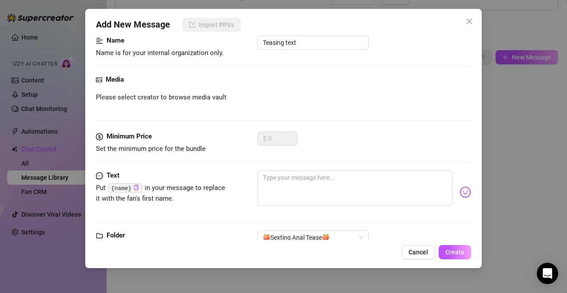 This screenshot has width=567, height=293. I want to click on span: Please select creator to browse media vault, so click(161, 98).